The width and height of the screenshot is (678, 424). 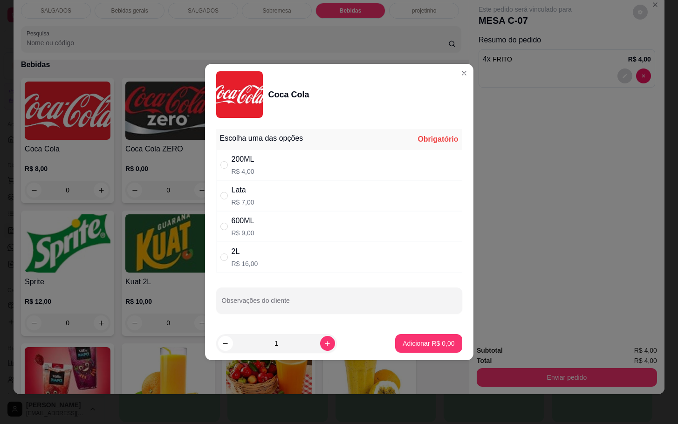 I want to click on img: product-image, so click(x=239, y=95).